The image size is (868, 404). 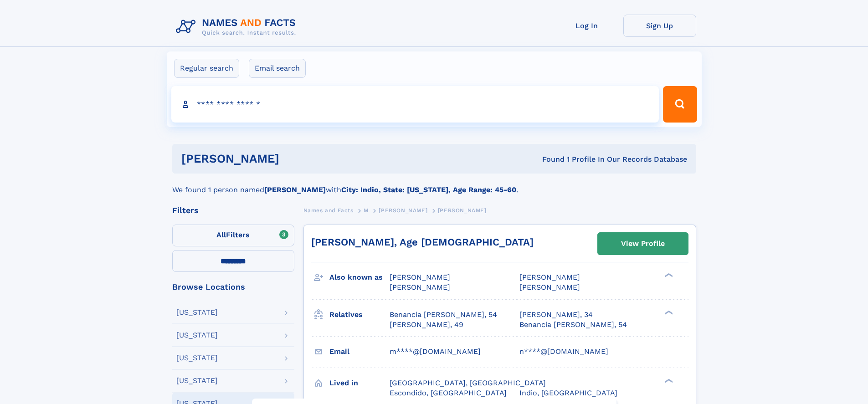 I want to click on a: Names and Facts, so click(x=328, y=210).